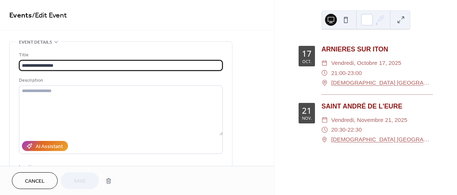 The width and height of the screenshot is (457, 195). What do you see at coordinates (307, 53) in the screenshot?
I see `div: 17` at bounding box center [307, 53].